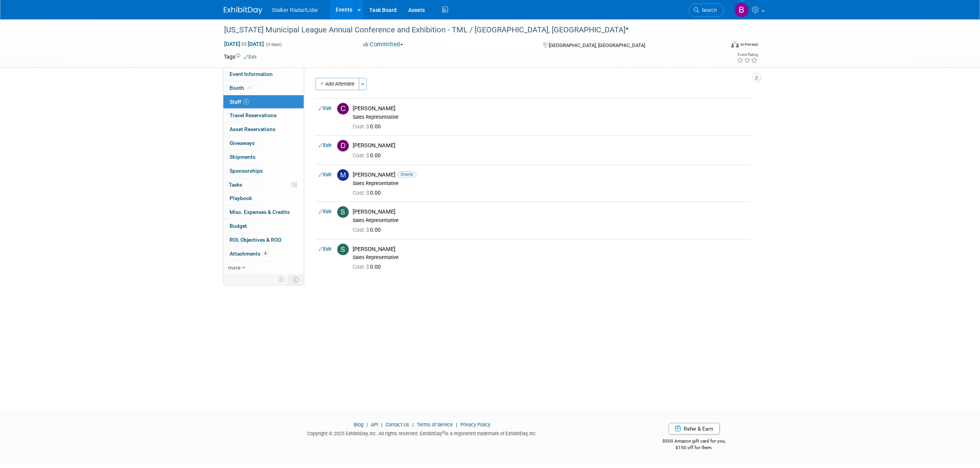  Describe the element at coordinates (343, 109) in the screenshot. I see `img: C.jpg` at that location.